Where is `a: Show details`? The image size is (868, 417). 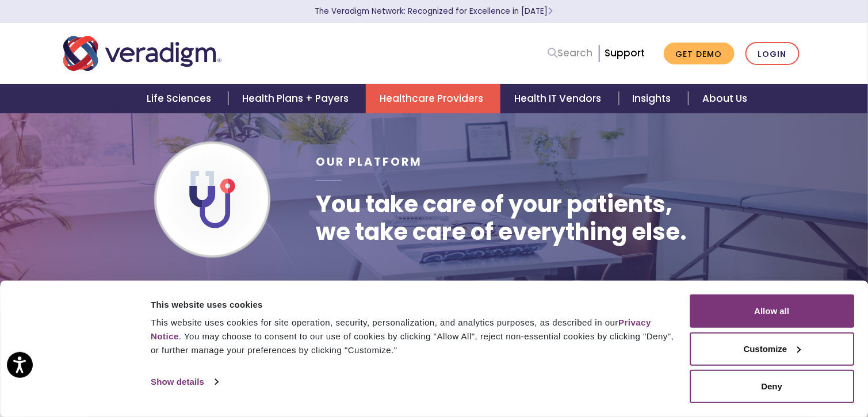
a: Show details is located at coordinates (184, 382).